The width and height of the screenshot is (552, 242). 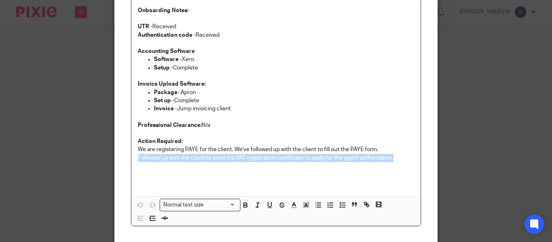 What do you see at coordinates (172, 84) in the screenshot?
I see `strong: Invoice Upload Software:` at bounding box center [172, 84].